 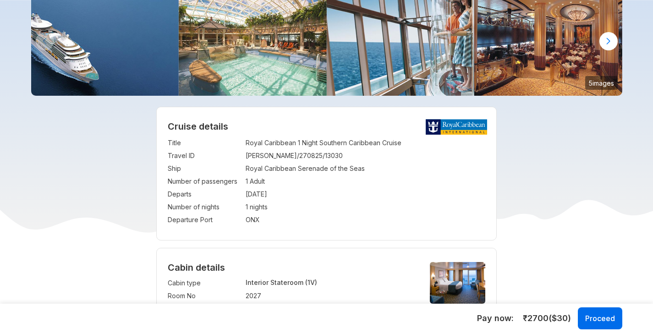 I want to click on td: Royal Caribbean 1 Night Southern Caribbean Cruise, so click(x=365, y=143).